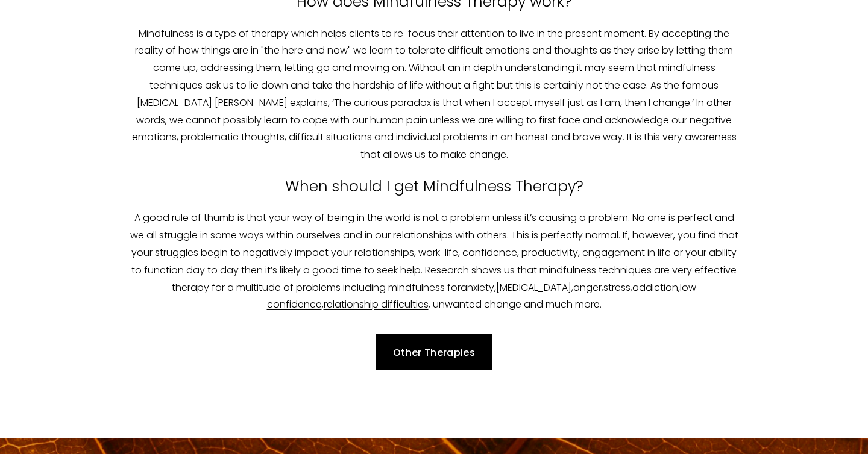 The width and height of the screenshot is (868, 454). What do you see at coordinates (434, 262) in the screenshot?
I see `p: A good rule of thumb is that your way of being in the world is not a problem unless it’s causing ...` at bounding box center [434, 262].